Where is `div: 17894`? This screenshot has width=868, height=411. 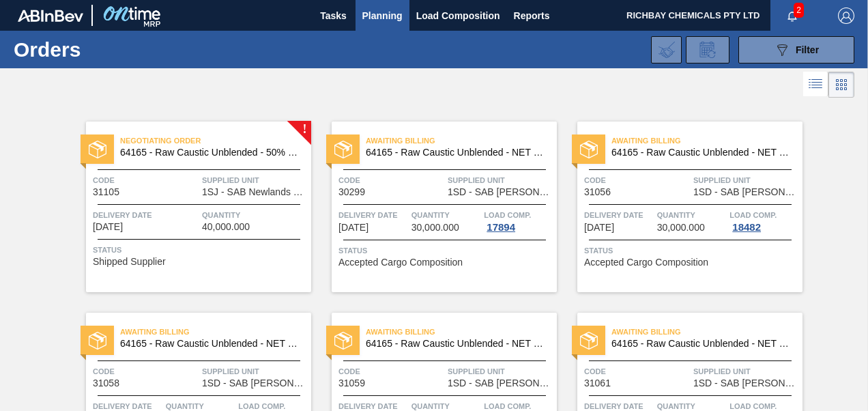 div: 17894 is located at coordinates (501, 227).